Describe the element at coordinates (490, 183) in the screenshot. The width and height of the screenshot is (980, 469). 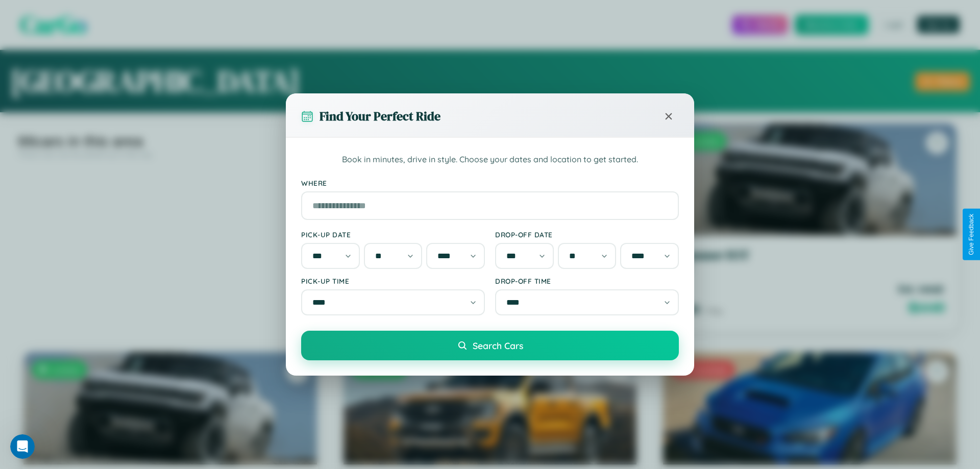
I see `label: Where` at that location.